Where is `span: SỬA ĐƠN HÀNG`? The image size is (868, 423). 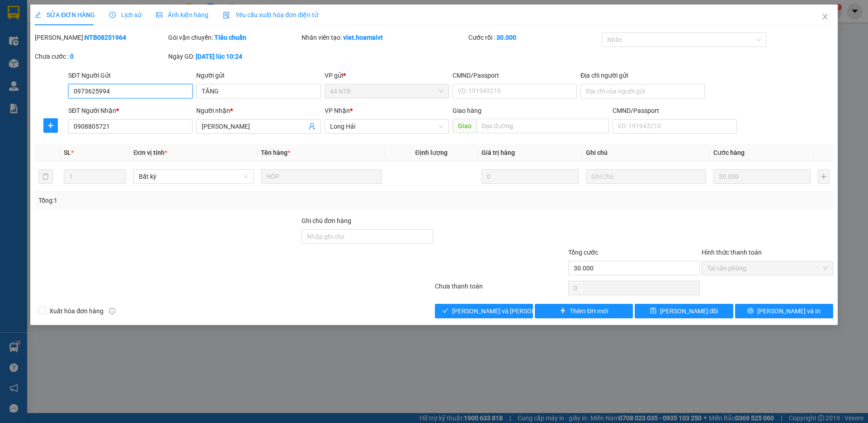 span: SỬA ĐƠN HÀNG is located at coordinates (65, 15).